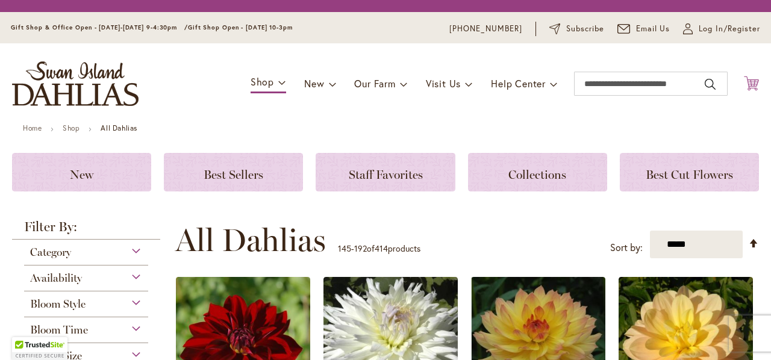 The width and height of the screenshot is (771, 360). I want to click on span: Bloom Time, so click(59, 330).